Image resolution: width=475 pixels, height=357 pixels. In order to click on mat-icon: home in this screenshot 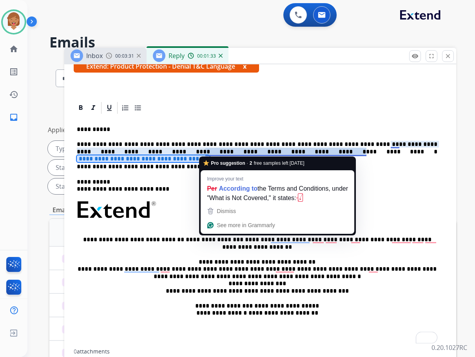, I will do `click(14, 49)`.